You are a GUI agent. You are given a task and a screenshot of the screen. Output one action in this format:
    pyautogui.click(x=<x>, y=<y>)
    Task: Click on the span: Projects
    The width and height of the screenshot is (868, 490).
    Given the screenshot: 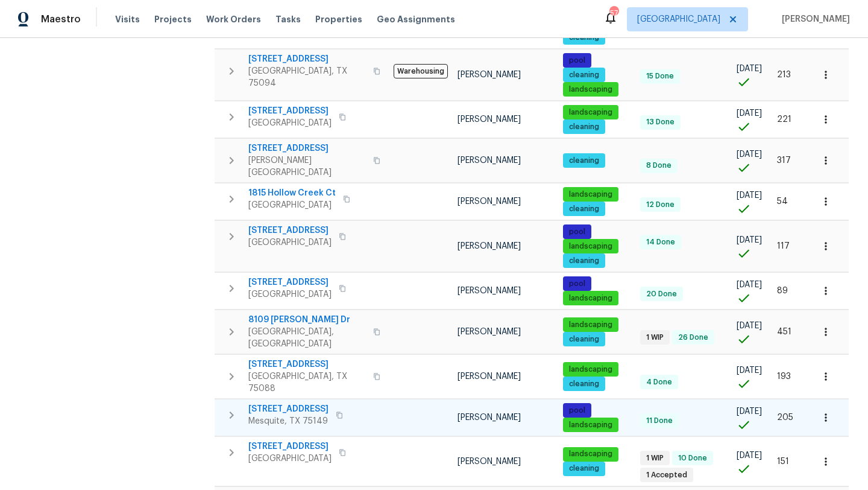 What is the action you would take?
    pyautogui.click(x=173, y=19)
    